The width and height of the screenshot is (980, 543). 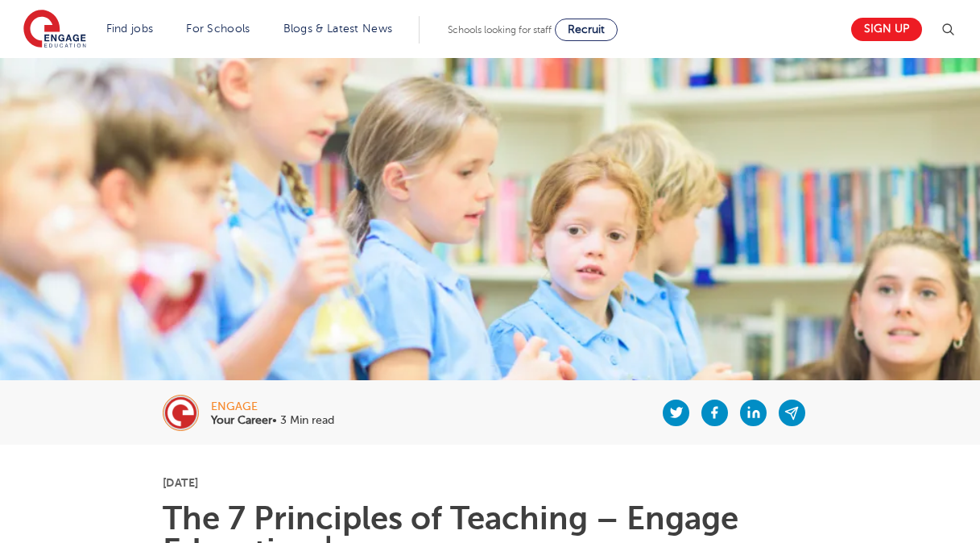 I want to click on img: Engage Education, so click(x=55, y=30).